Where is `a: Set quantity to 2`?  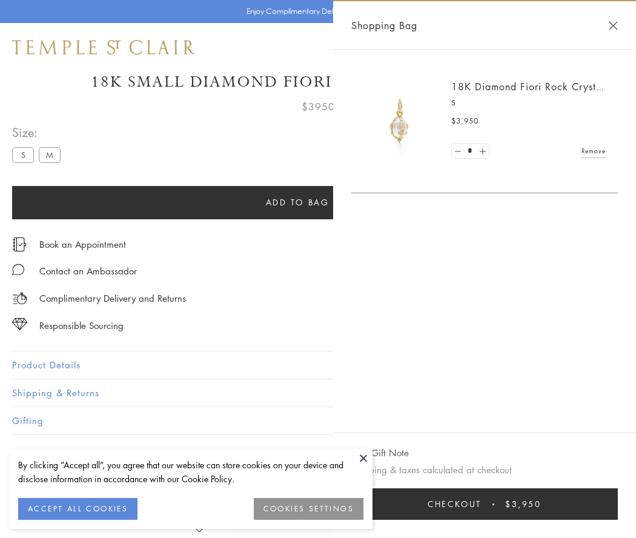 a: Set quantity to 2 is located at coordinates (482, 151).